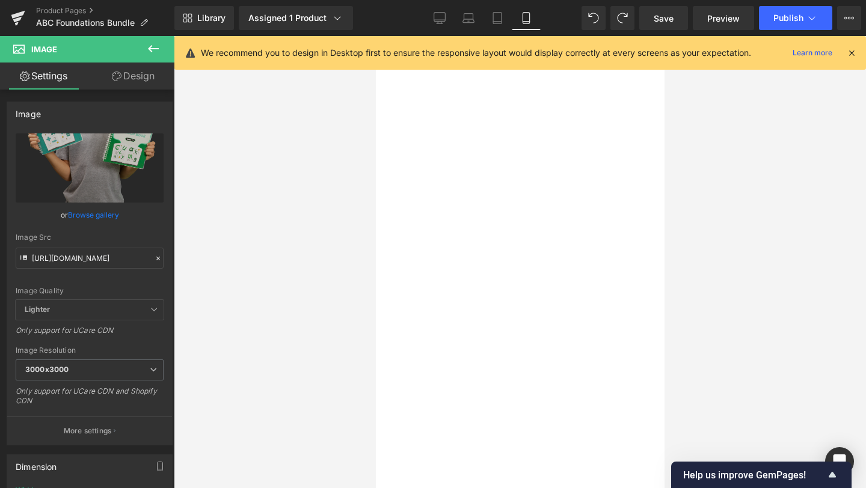 Image resolution: width=866 pixels, height=488 pixels. I want to click on div: Dimension, so click(36, 464).